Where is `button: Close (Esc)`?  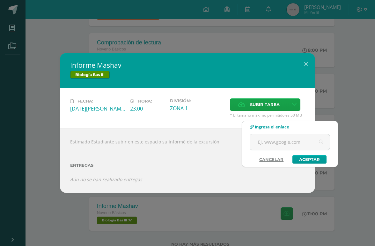
button: Close (Esc) is located at coordinates (306, 64).